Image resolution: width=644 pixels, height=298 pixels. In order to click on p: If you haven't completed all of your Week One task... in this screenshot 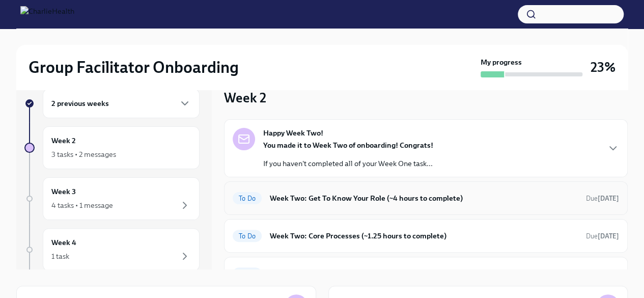, I will do `click(348, 163)`.